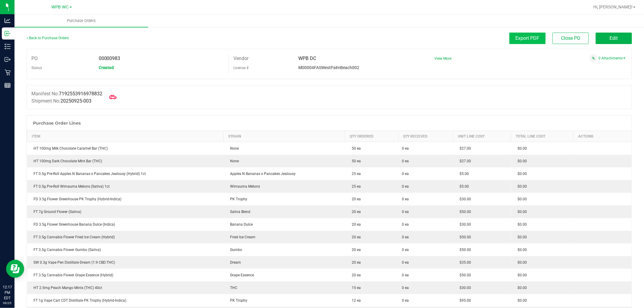  What do you see at coordinates (7, 20) in the screenshot?
I see `inline-svg: Analytics` at bounding box center [7, 20].